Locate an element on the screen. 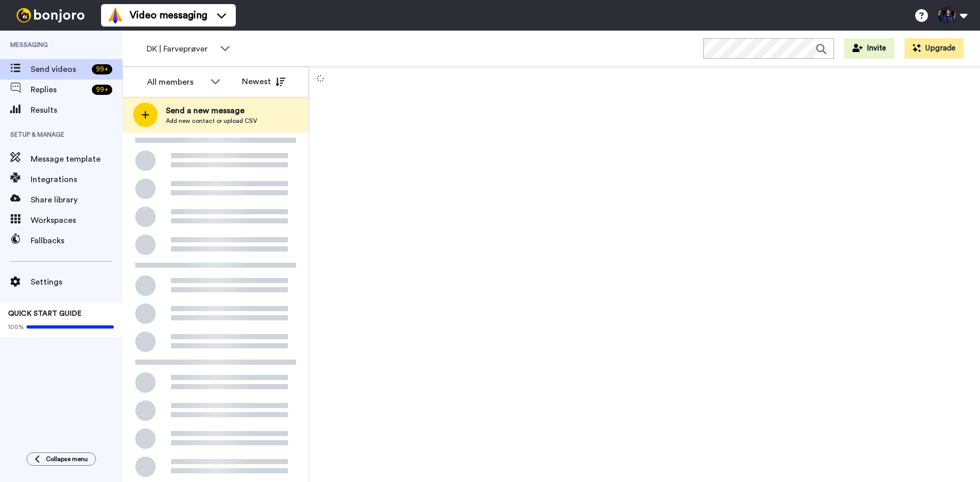  span: Send videos is located at coordinates (59, 70).